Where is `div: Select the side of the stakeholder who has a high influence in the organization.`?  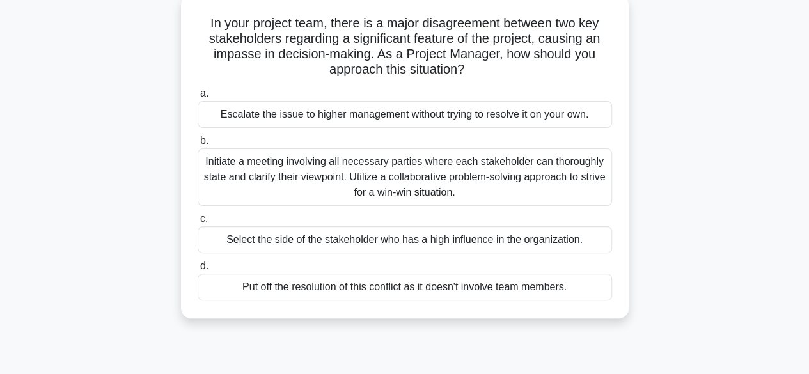 div: Select the side of the stakeholder who has a high influence in the organization. is located at coordinates (405, 240).